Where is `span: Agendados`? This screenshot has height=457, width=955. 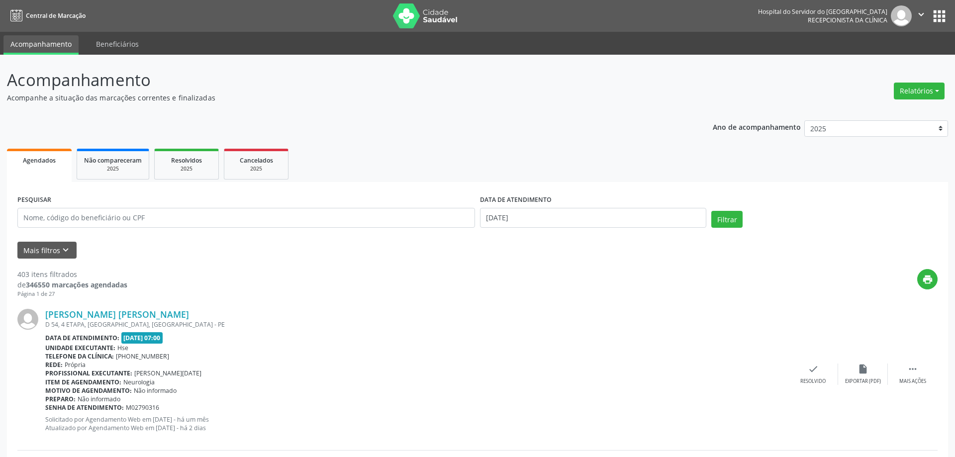
span: Agendados is located at coordinates (39, 160).